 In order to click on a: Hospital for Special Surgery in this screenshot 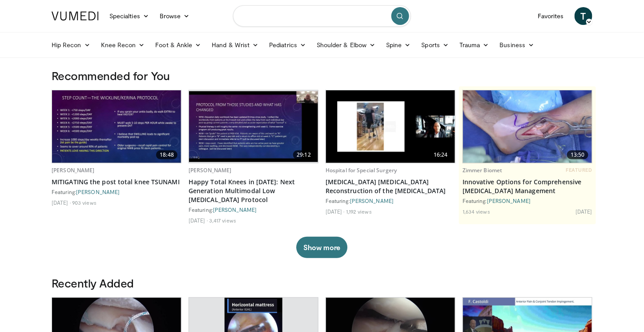, I will do `click(361, 170)`.